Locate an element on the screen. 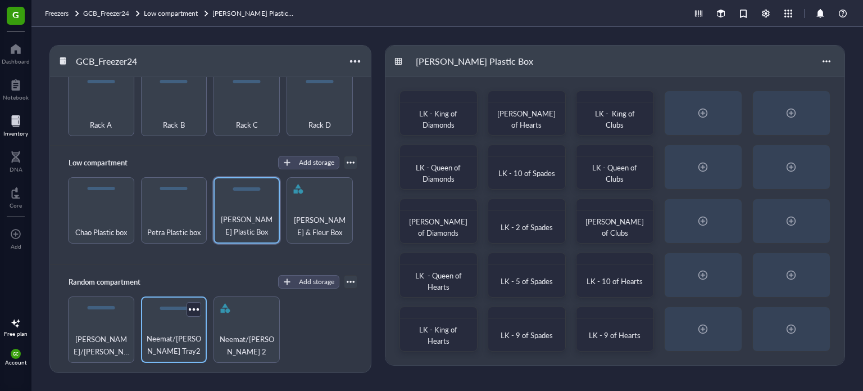  span: Rack C is located at coordinates (247, 125).